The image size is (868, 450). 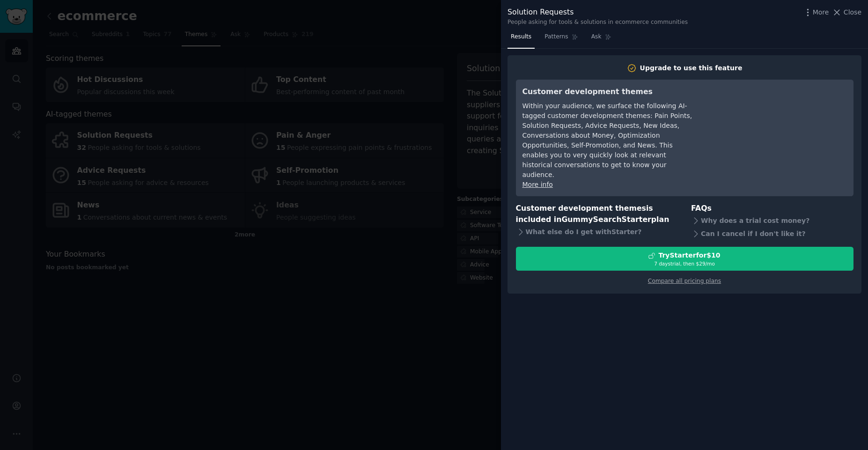 What do you see at coordinates (690, 255) in the screenshot?
I see `div: Try Starter for $10` at bounding box center [690, 255].